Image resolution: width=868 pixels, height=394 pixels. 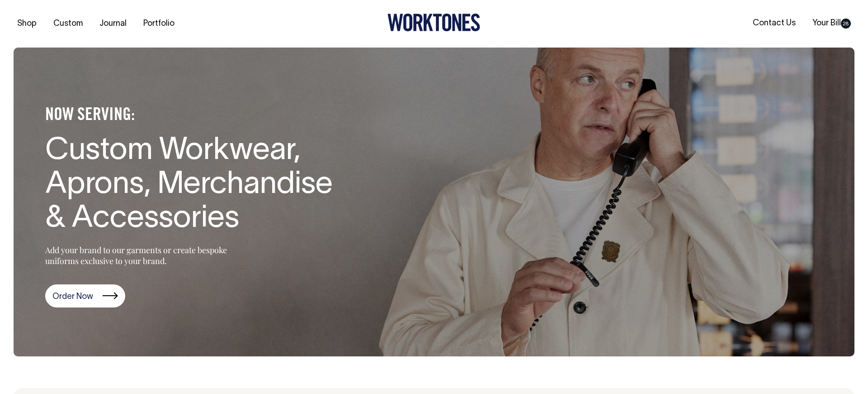 I want to click on a: Order Now, so click(x=85, y=296).